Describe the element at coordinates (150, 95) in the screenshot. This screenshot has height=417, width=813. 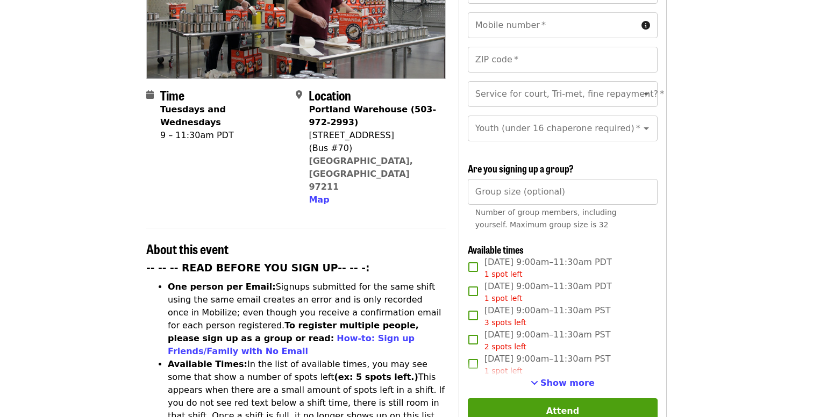
I see `i: calendar icon` at that location.